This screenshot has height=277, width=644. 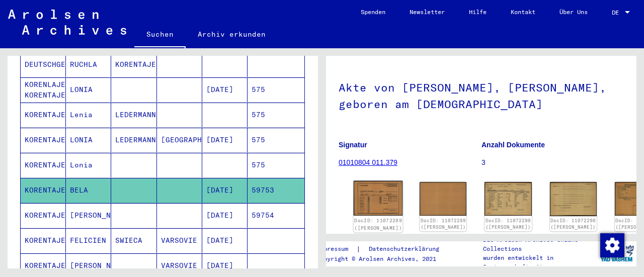 I want to click on mat-cell: SWIECA, so click(x=134, y=241).